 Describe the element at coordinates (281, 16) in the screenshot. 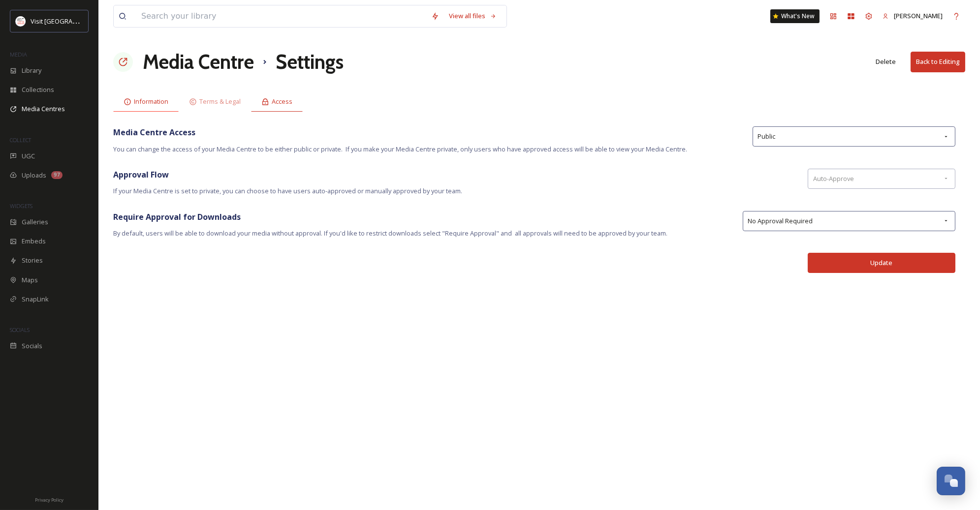

I see `input: Search your library` at that location.